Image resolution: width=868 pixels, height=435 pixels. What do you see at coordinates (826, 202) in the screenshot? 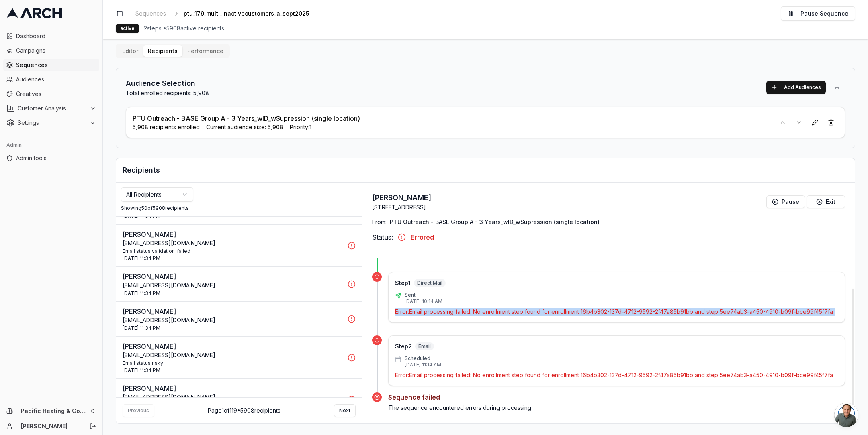
I see `button: Exit` at bounding box center [826, 202].